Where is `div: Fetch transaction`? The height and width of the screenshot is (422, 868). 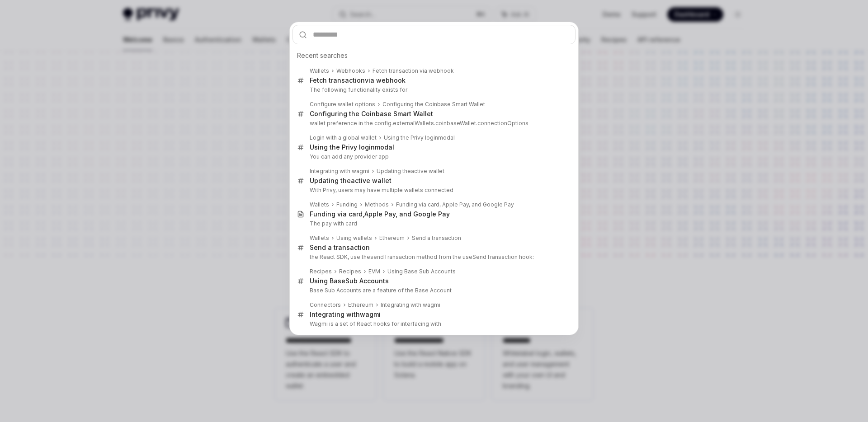 div: Fetch transaction is located at coordinates (357, 80).